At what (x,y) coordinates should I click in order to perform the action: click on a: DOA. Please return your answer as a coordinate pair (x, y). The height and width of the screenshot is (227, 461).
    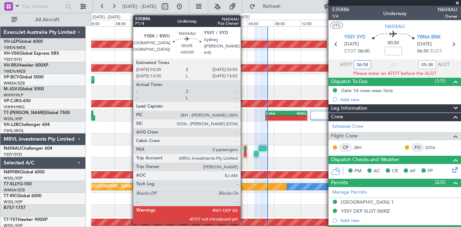
    Looking at the image, I should click on (433, 148).